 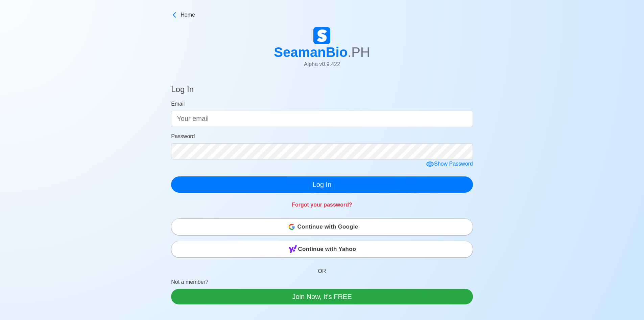 I want to click on a: Forgot your password?, so click(x=322, y=204).